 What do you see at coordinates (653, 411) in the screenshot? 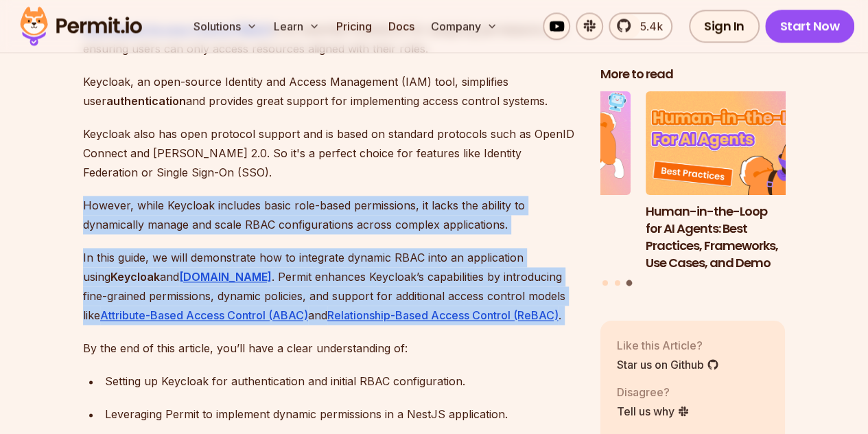
I see `a: Tell us why` at bounding box center [653, 411].